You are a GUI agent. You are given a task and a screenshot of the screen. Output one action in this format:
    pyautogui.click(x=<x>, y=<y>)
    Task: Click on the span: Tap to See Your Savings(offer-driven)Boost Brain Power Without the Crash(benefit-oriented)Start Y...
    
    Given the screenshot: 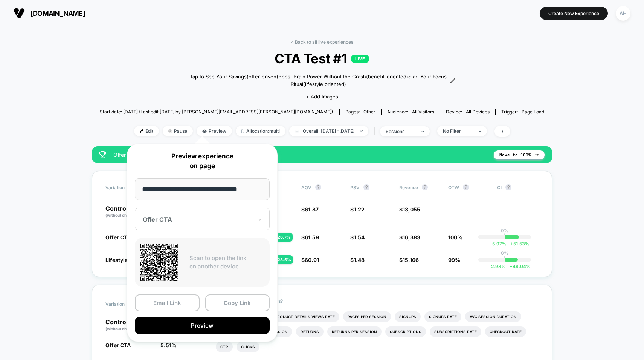 What is the action you would take?
    pyautogui.click(x=318, y=80)
    